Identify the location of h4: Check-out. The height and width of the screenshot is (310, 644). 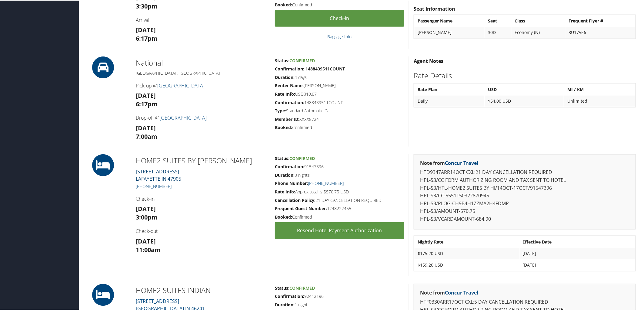
(201, 231).